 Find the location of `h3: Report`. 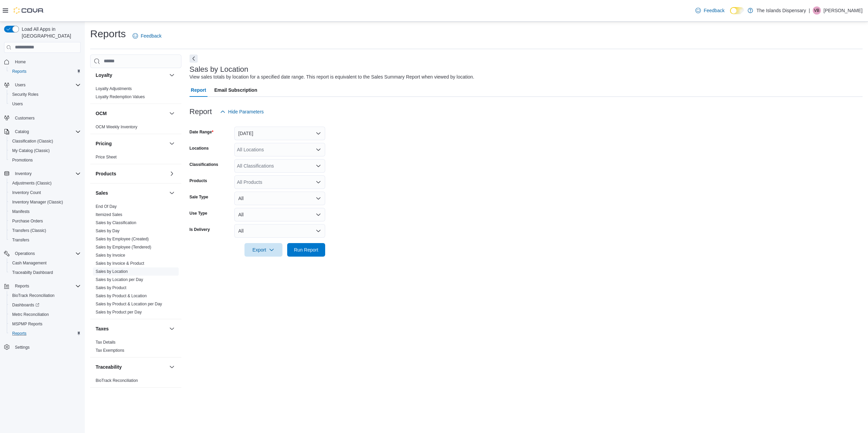

h3: Report is located at coordinates (200, 112).